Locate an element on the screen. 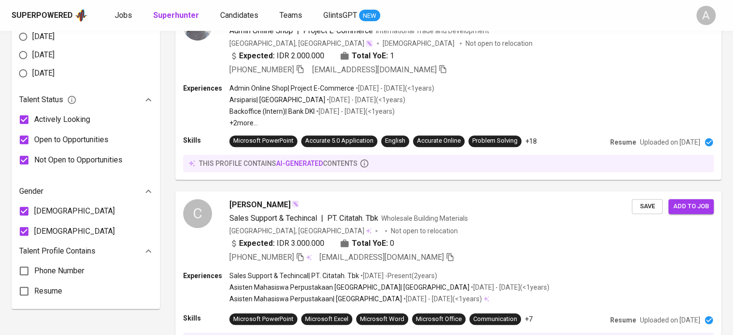 This screenshot has height=335, width=733. div: English is located at coordinates (395, 141).